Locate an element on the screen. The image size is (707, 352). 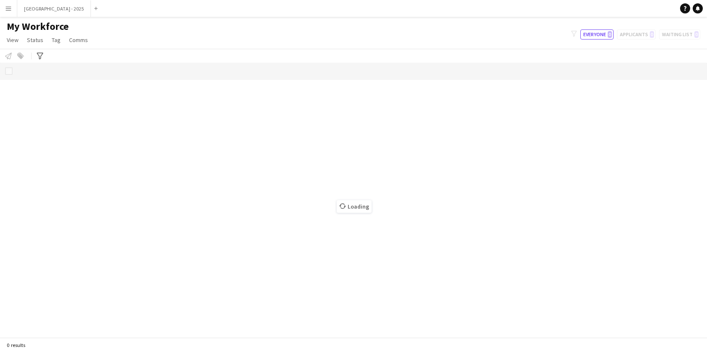
a: Status is located at coordinates (35, 40).